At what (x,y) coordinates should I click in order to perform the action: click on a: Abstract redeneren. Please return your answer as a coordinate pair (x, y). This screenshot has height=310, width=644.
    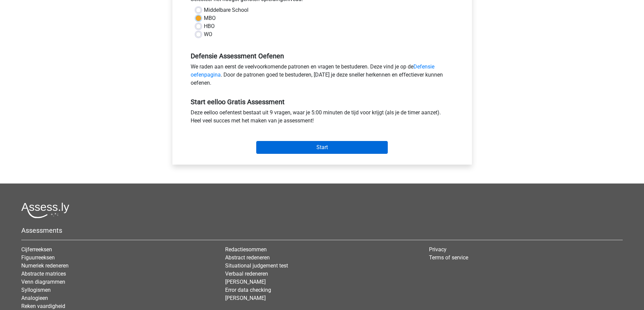
    Looking at the image, I should click on (248, 257).